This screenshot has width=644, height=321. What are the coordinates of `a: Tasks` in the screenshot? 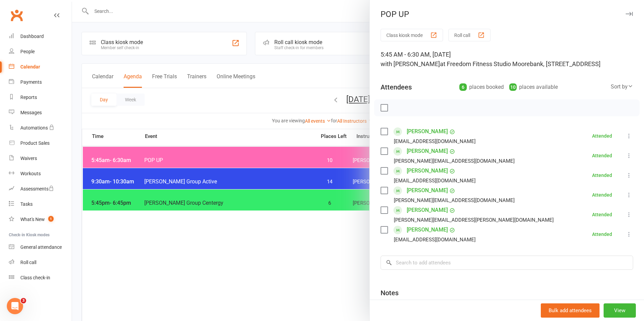 It's located at (40, 204).